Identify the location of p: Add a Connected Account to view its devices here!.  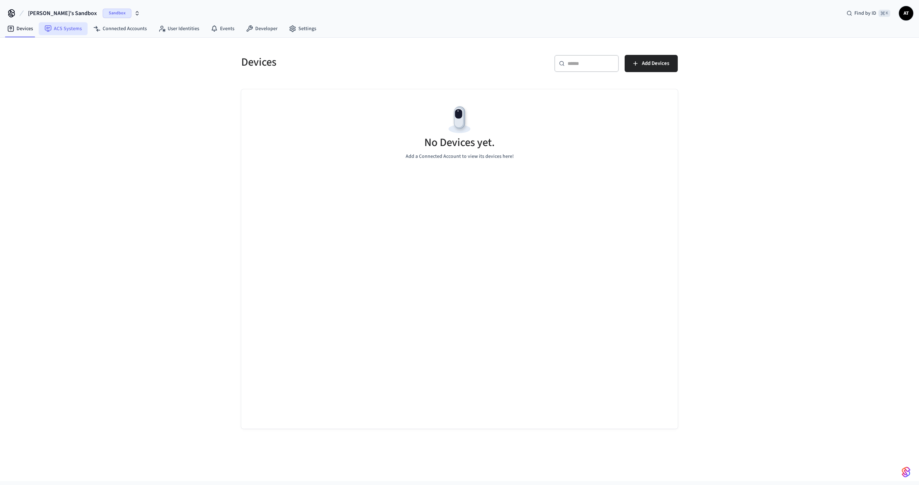
(460, 157).